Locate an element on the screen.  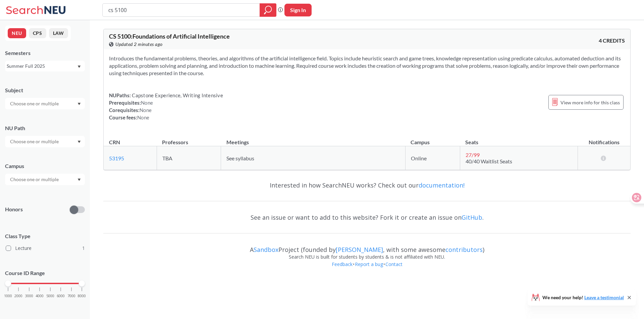
a: GitHub is located at coordinates (472, 218).